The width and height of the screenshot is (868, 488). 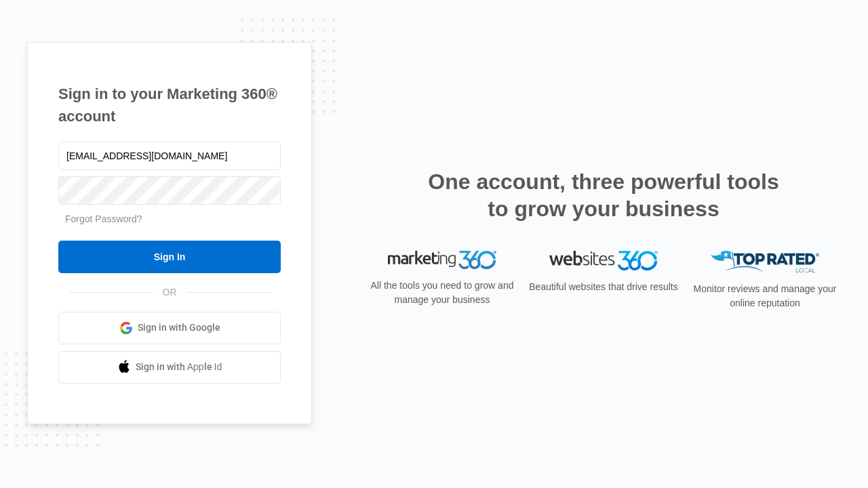 What do you see at coordinates (169, 105) in the screenshot?
I see `h1: Sign in to your Marketing 360® account` at bounding box center [169, 105].